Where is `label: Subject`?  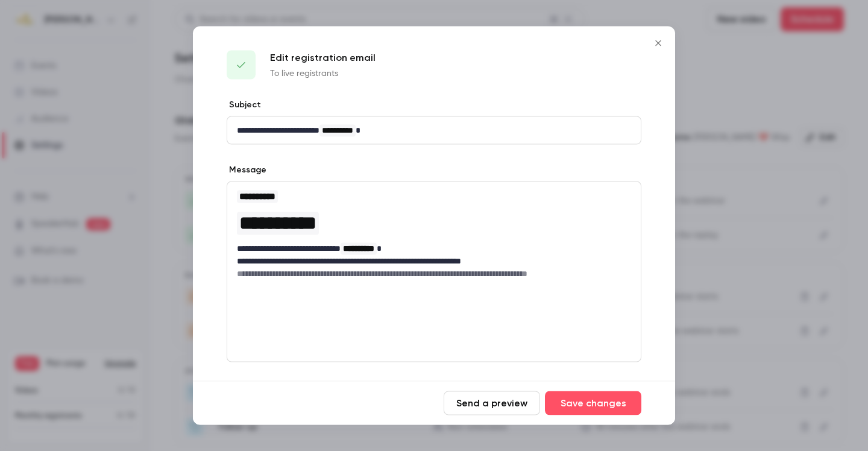 label: Subject is located at coordinates (243, 105).